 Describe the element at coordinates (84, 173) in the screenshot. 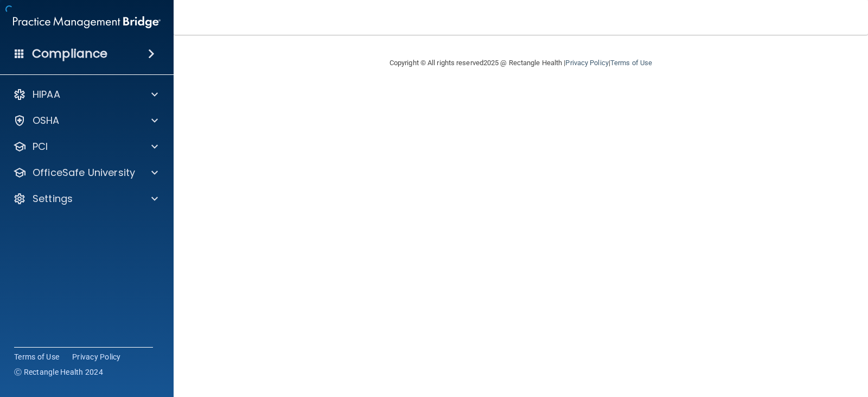

I see `p: OfficeSafe University` at that location.